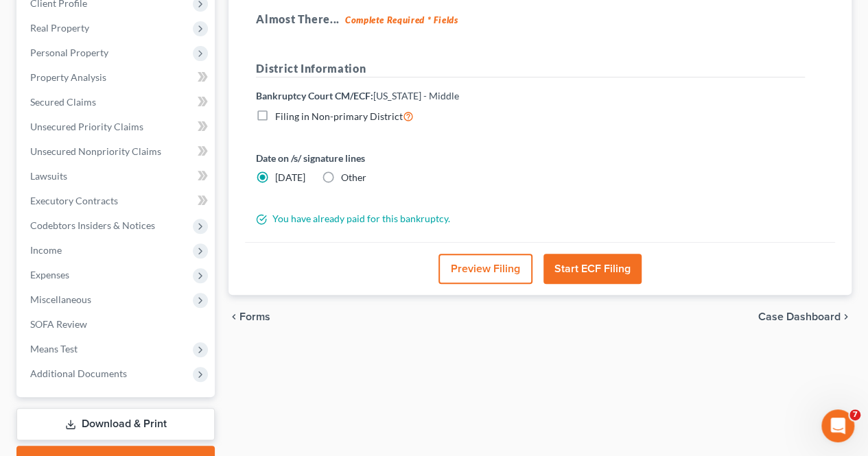 This screenshot has height=456, width=868. Describe the element at coordinates (116, 176) in the screenshot. I see `a: Lawsuits` at that location.